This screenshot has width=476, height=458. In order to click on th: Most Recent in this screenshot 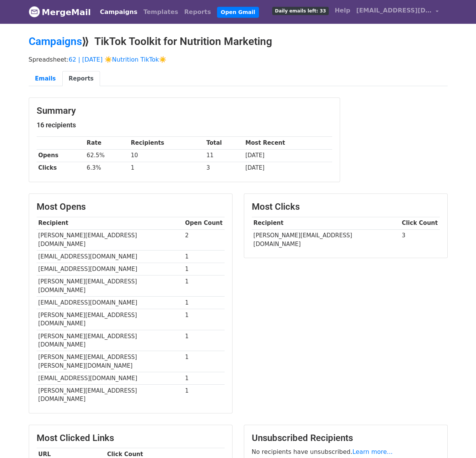, I will do `click(288, 142)`.